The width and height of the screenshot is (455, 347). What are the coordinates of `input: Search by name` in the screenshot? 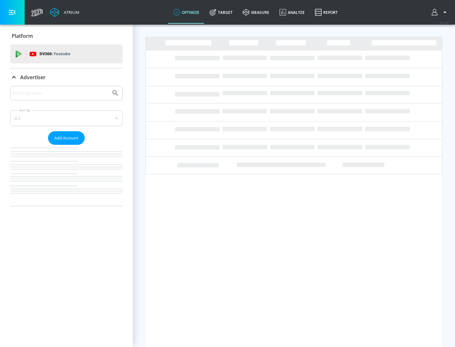 It's located at (60, 93).